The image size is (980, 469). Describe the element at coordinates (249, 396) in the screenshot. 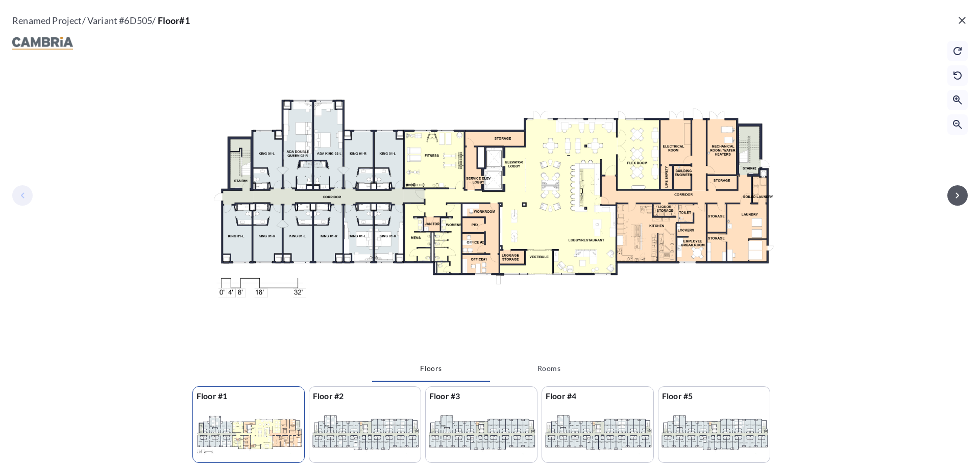

I see `p: Floor #1` at that location.